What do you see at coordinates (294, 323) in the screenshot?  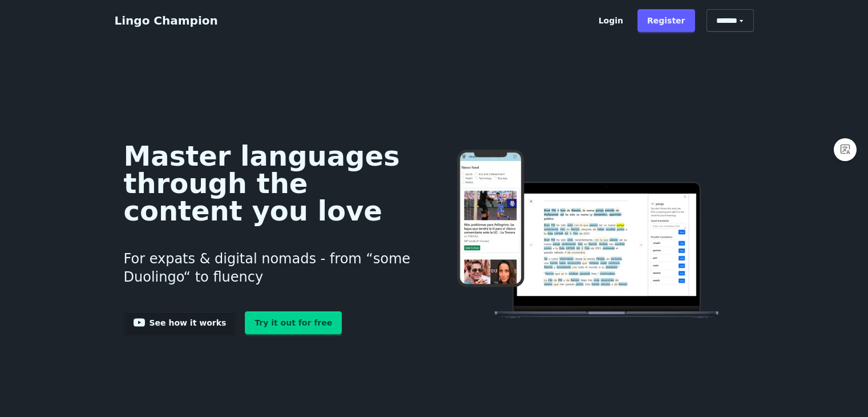 I see `a: Try it out for free` at bounding box center [294, 323].